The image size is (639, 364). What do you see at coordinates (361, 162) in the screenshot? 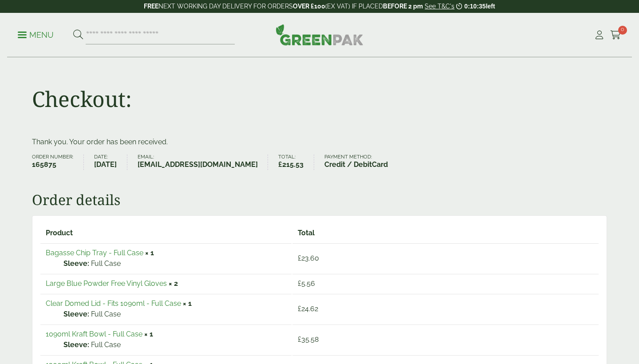
I see `li: Payment method:` at bounding box center [361, 162].